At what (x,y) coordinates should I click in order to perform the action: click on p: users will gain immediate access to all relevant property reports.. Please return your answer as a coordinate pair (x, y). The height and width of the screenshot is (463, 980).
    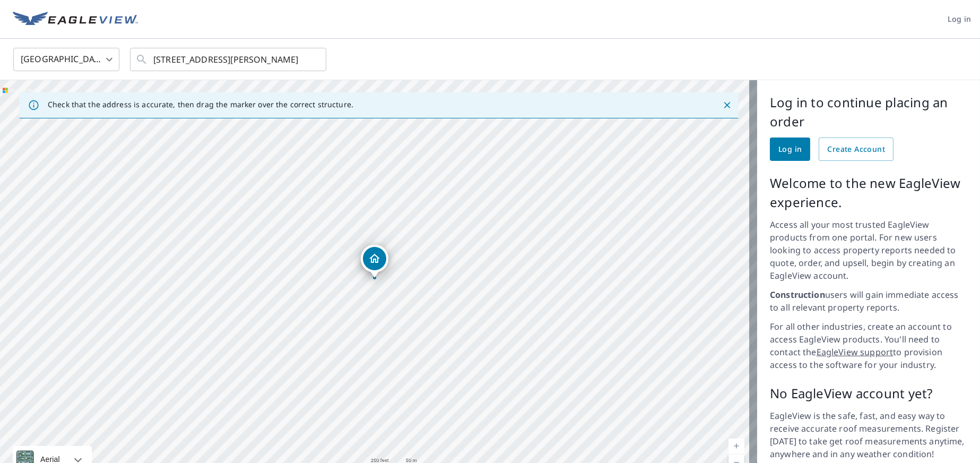
    Looking at the image, I should click on (869, 301).